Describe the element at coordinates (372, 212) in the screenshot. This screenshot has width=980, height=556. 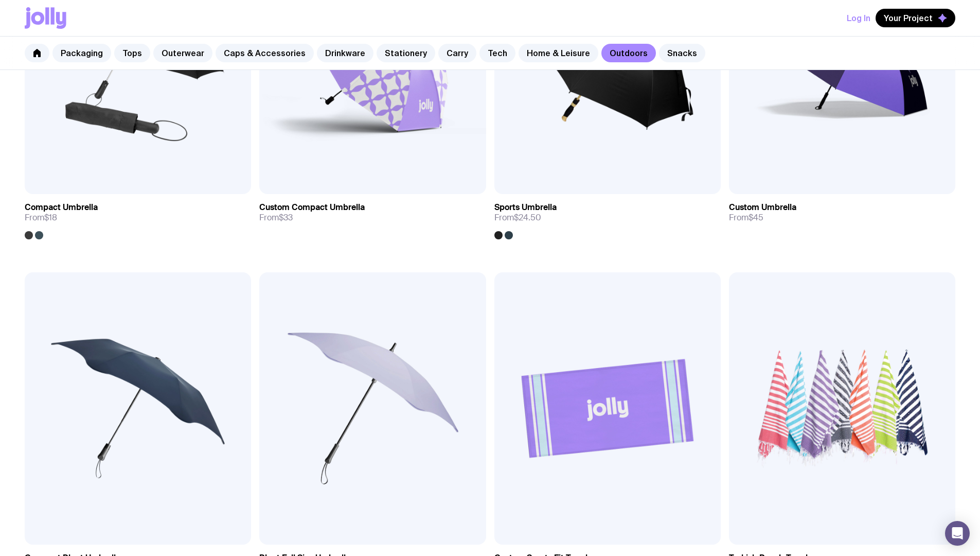
I see `a: Custom Compact UmbrellaFrom$33` at that location.